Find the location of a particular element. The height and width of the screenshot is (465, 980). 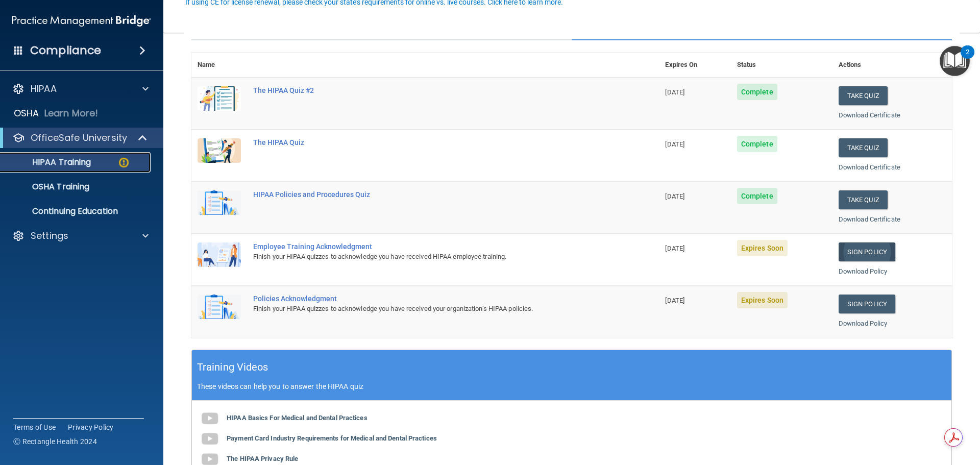

a: HIPAA is located at coordinates (80, 89).